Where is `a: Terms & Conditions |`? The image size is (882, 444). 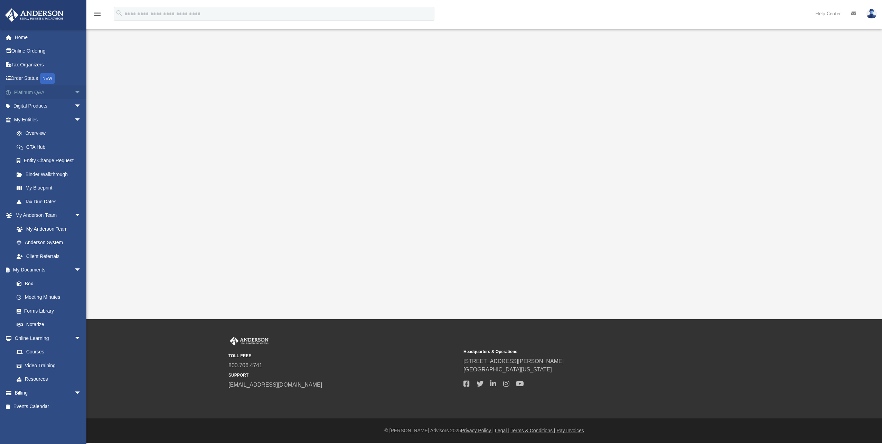
a: Terms & Conditions | is located at coordinates (533, 430).